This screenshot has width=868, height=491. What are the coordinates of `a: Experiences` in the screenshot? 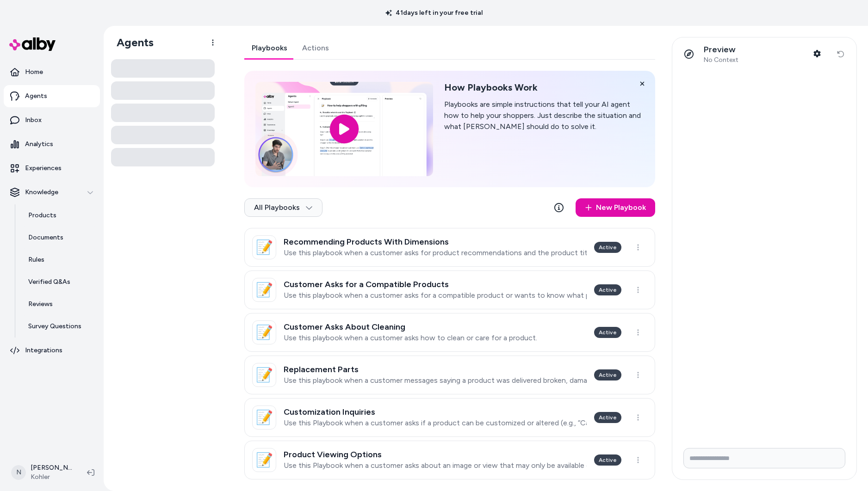 It's located at (52, 168).